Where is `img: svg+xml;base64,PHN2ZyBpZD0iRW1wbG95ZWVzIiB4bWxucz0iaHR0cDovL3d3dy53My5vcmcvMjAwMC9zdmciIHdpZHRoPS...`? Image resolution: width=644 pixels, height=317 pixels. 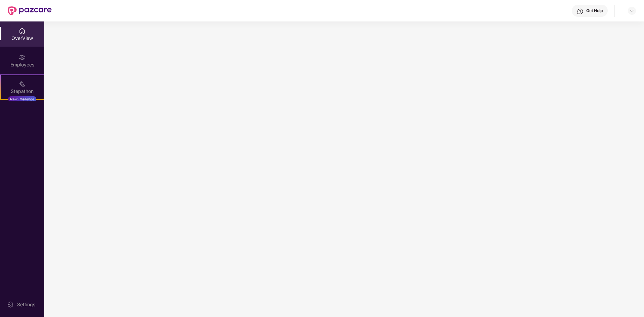 img: svg+xml;base64,PHN2ZyBpZD0iRW1wbG95ZWVzIiB4bWxucz0iaHR0cDovL3d3dy53My5vcmcvMjAwMC9zdmciIHdpZHRoPS... is located at coordinates (22, 58).